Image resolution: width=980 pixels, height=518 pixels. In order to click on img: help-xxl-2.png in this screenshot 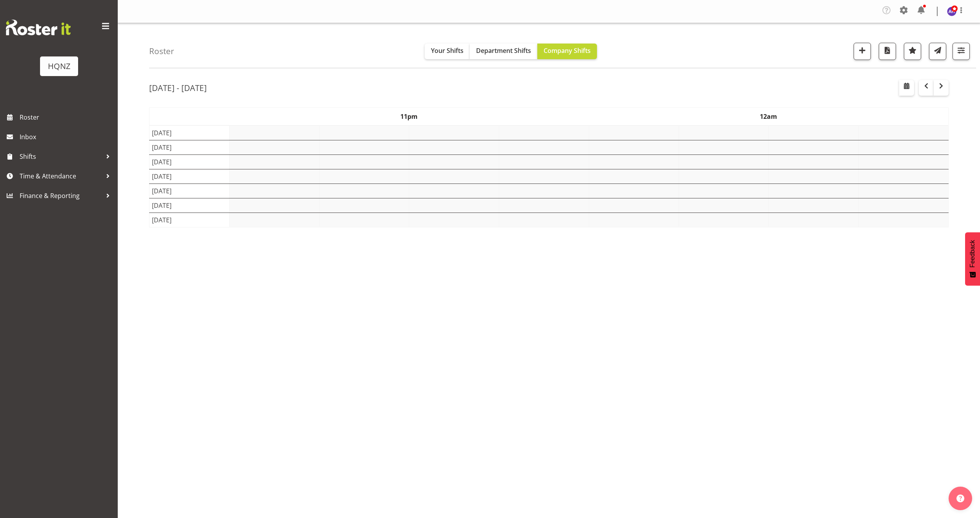, I will do `click(961, 499)`.